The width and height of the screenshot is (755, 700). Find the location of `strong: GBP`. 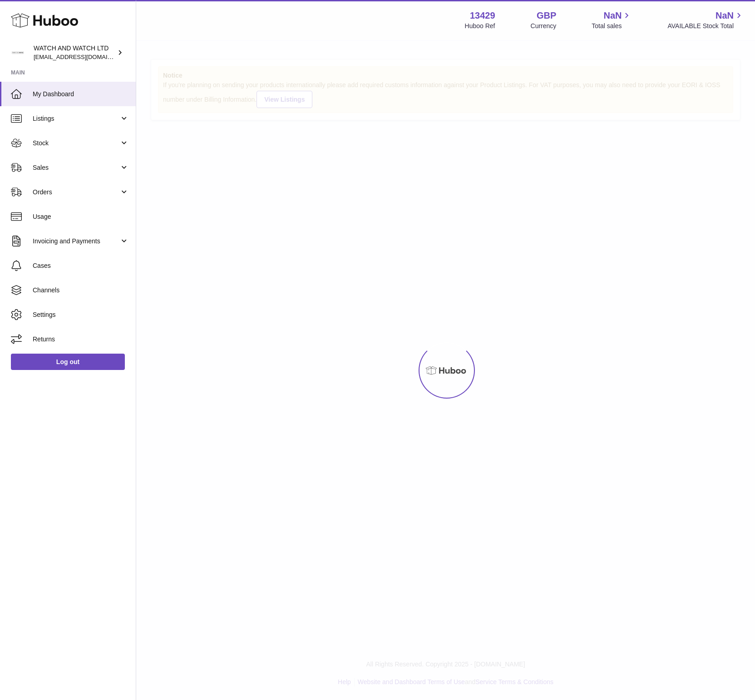

strong: GBP is located at coordinates (546, 16).